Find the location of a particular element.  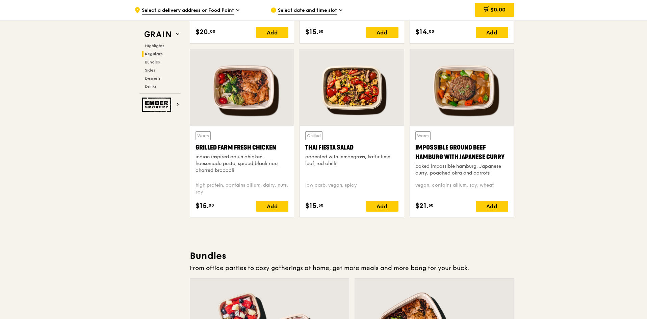

span: $21. is located at coordinates (422, 206).